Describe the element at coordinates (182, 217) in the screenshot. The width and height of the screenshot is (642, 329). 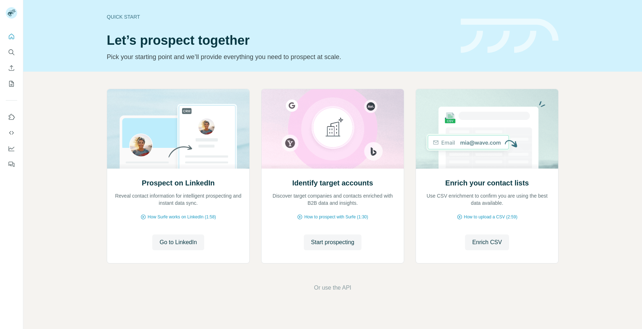
I see `span: How Surfe works on LinkedIn (1:58)` at that location.